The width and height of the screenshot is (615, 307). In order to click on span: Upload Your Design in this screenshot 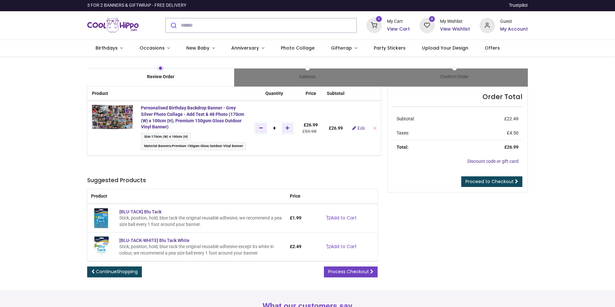, I will do `click(445, 48)`.